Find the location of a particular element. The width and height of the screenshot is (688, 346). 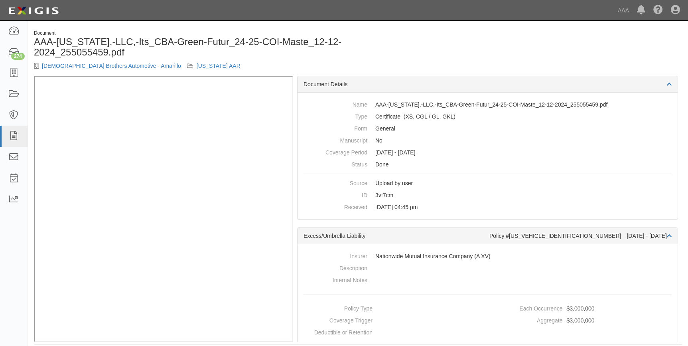

dt: Form is located at coordinates (335, 127).